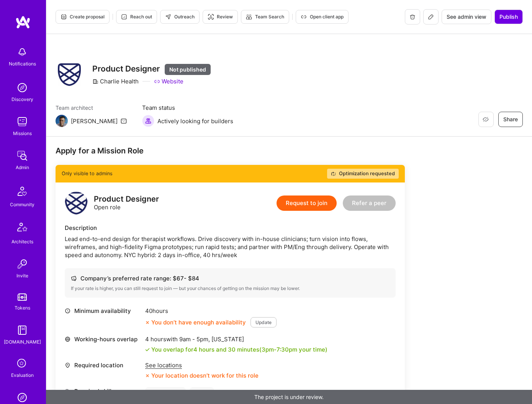 Image resolution: width=532 pixels, height=404 pixels. What do you see at coordinates (22, 275) in the screenshot?
I see `div: Invite` at bounding box center [22, 275].